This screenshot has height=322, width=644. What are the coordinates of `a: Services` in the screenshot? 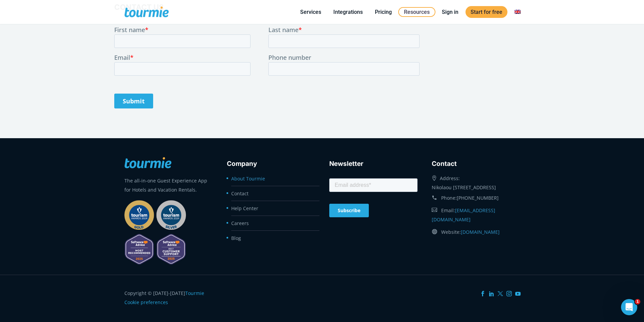 It's located at (311, 12).